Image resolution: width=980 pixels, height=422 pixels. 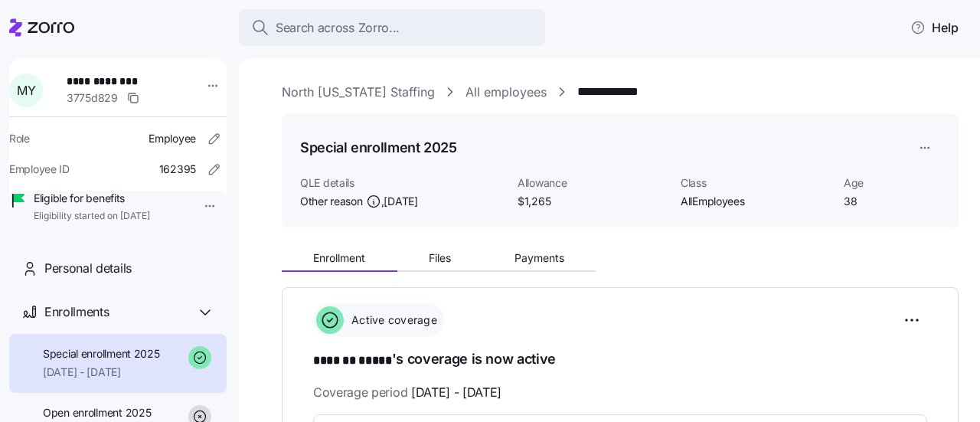 I want to click on span: Enrollment, so click(x=340, y=258).